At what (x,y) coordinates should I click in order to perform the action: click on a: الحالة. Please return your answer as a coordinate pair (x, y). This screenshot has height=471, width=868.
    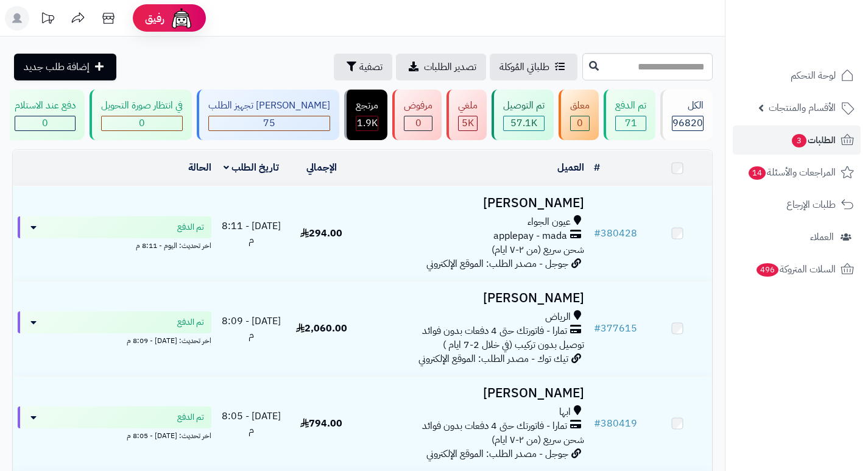
    Looking at the image, I should click on (200, 167).